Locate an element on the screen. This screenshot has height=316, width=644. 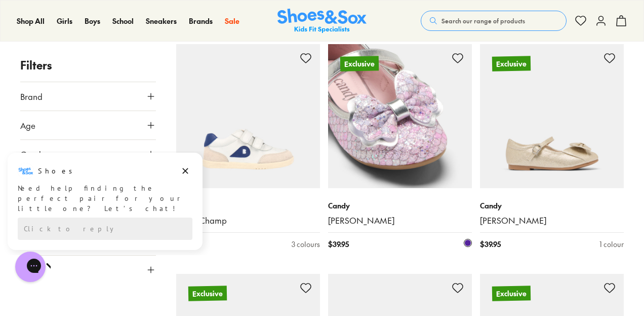
span: Sneakers is located at coordinates (161, 21).